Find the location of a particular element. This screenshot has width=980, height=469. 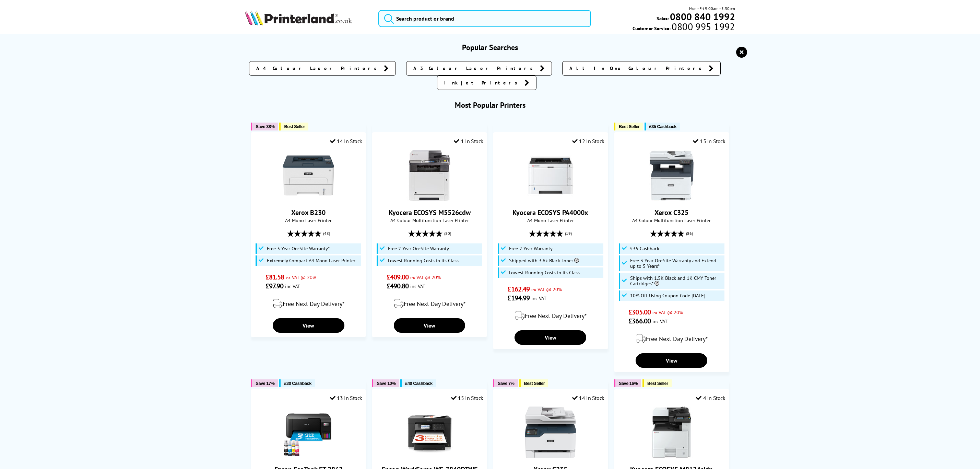

a: 0800 840 1992 is located at coordinates (702, 16).